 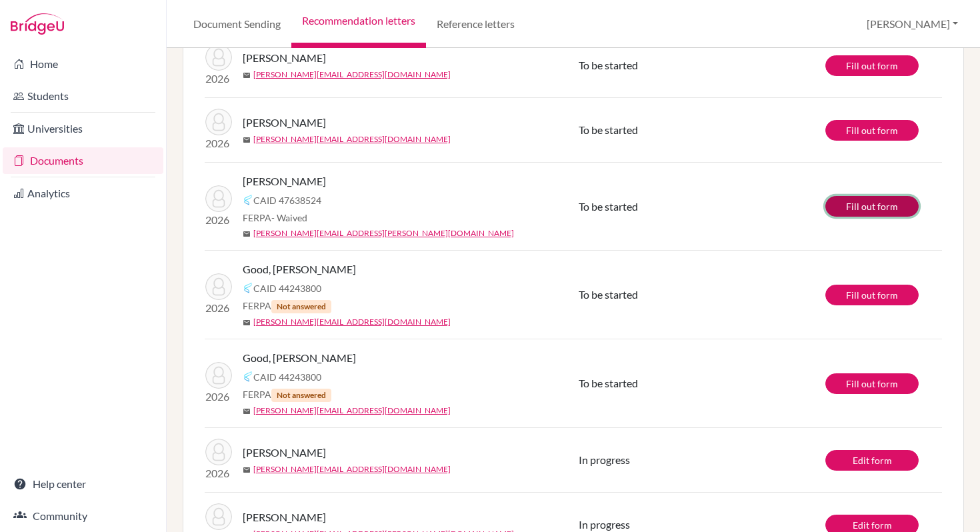 I want to click on img: ruiz, manuel, so click(x=218, y=199).